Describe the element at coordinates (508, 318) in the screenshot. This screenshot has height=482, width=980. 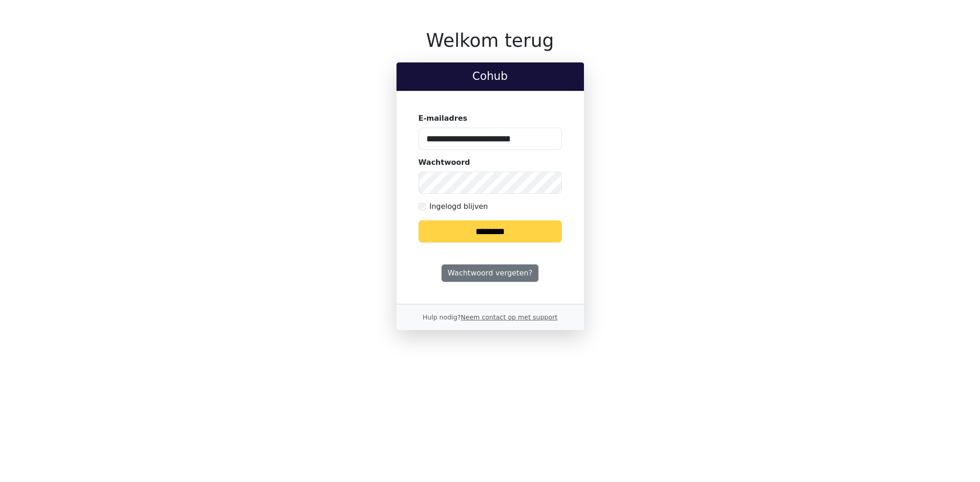
I see `a: Neem contact op met support` at that location.